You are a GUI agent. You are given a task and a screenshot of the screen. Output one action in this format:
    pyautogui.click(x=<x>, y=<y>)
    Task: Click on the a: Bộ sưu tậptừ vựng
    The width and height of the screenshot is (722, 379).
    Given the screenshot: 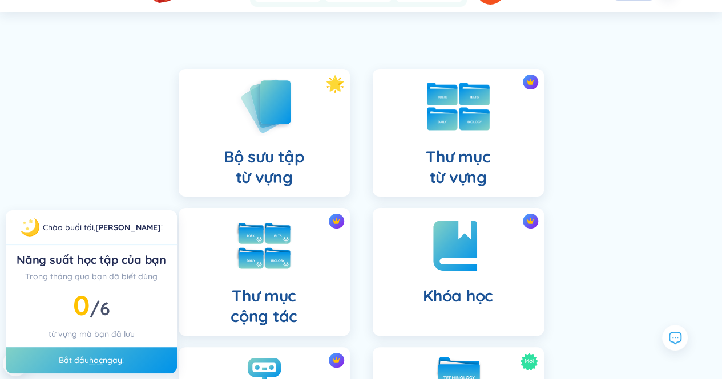 What is the action you would take?
    pyautogui.click(x=264, y=133)
    